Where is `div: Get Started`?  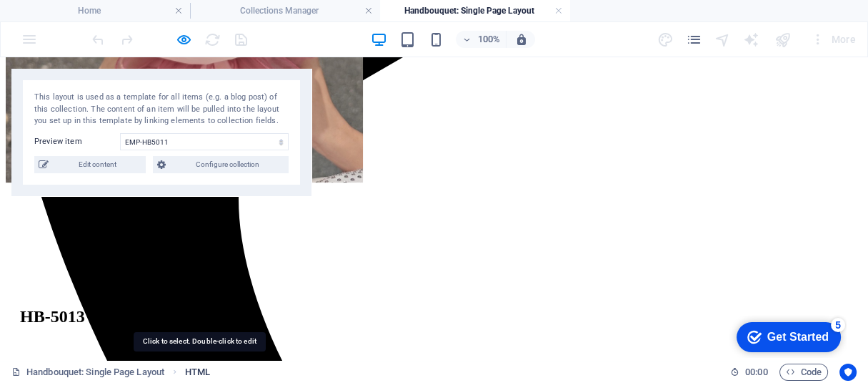
div: Get Started is located at coordinates (74, 22).